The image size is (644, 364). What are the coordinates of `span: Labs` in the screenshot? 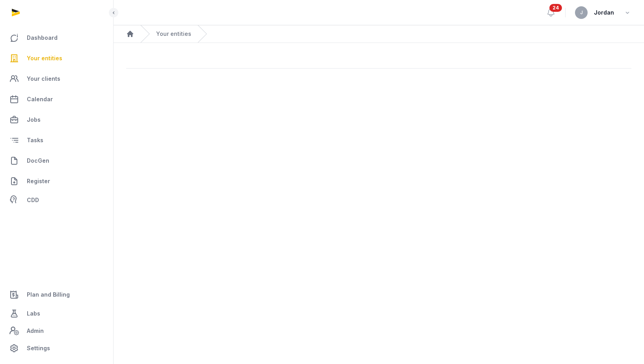 It's located at (33, 313).